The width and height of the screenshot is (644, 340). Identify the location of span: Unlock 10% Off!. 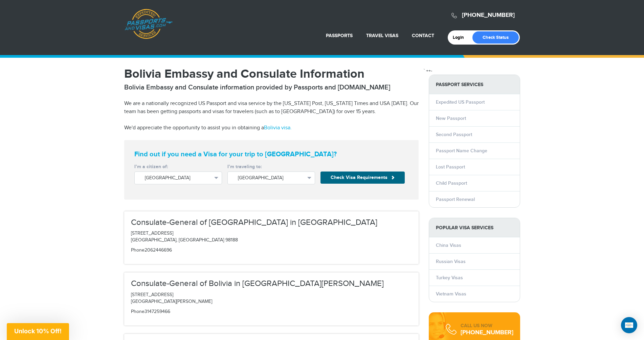
(38, 331).